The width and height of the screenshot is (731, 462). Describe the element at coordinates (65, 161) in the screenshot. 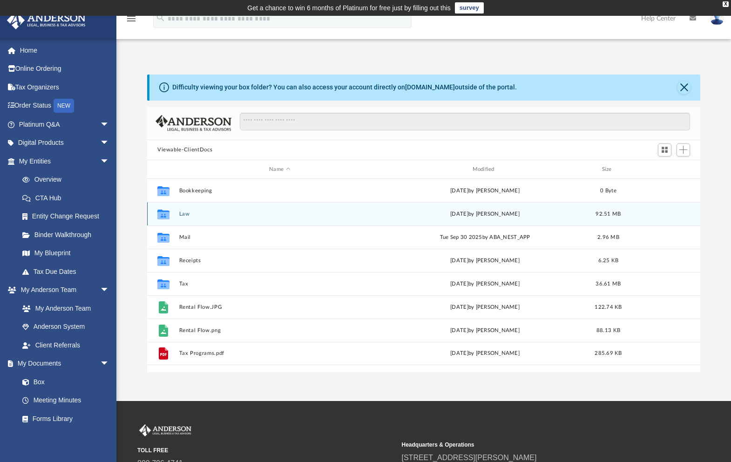

I see `a: My Entitiesarrow_drop_down` at that location.